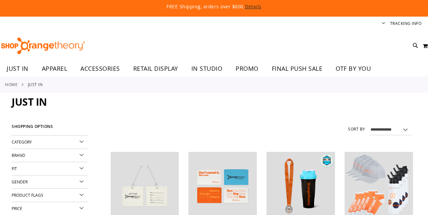 Image resolution: width=428 pixels, height=215 pixels. I want to click on a: Home, so click(11, 84).